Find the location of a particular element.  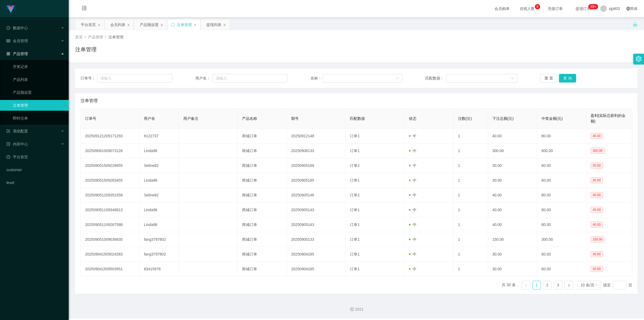

i: 图标: check-circle-o is located at coordinates (8, 28).